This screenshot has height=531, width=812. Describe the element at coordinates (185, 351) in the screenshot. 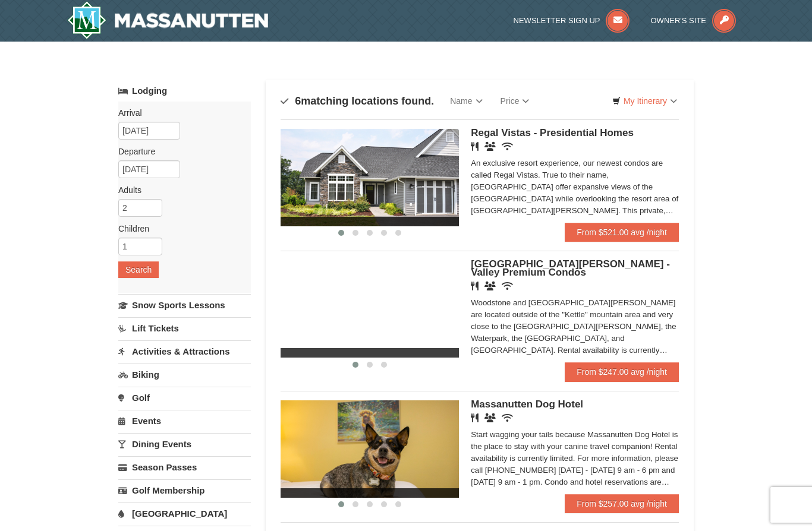

I see `a: Activities & Attractions` at that location.